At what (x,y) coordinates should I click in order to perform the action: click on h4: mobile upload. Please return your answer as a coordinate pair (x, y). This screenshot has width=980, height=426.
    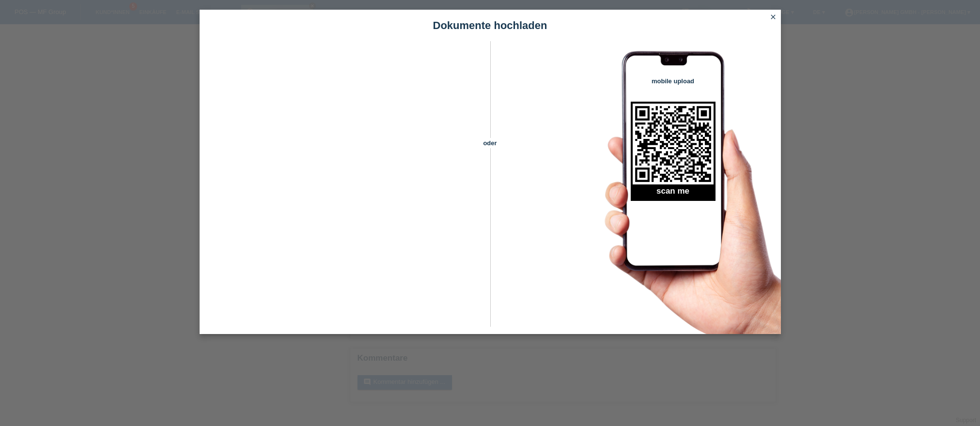
    Looking at the image, I should click on (673, 81).